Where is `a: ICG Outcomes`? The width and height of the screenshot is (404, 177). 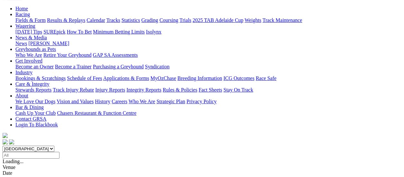
a: ICG Outcomes is located at coordinates (239, 78).